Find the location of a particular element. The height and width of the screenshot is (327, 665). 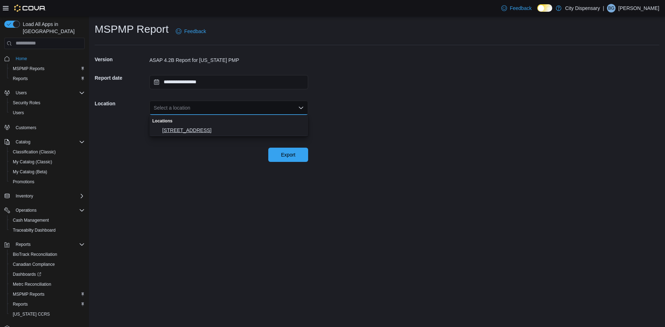

span: Dark Mode is located at coordinates (537, 12).